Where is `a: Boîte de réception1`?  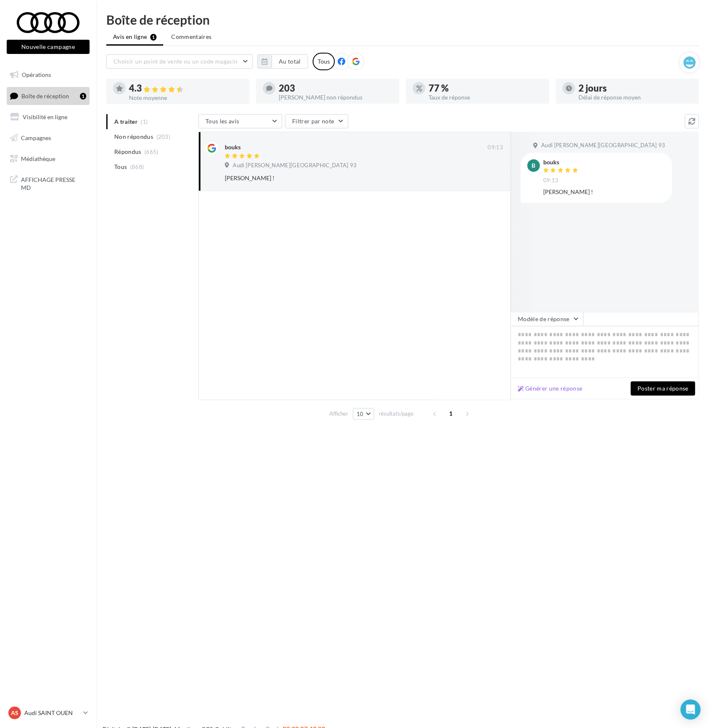
a: Boîte de réception1 is located at coordinates (48, 96).